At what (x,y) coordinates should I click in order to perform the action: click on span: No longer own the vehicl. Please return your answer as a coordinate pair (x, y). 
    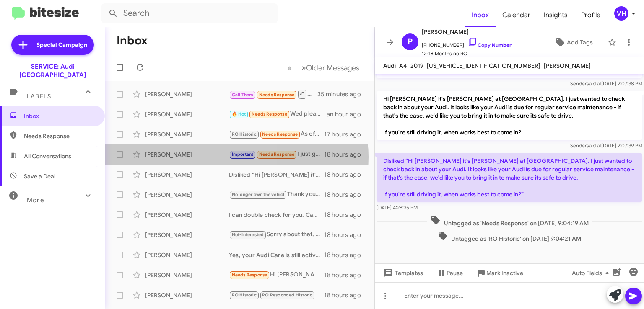
    Looking at the image, I should click on (258, 194).